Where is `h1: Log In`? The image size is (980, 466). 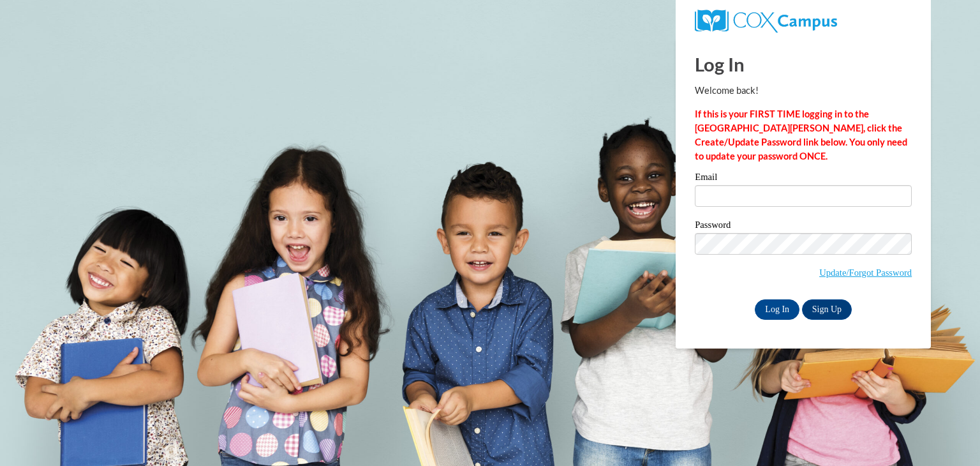
h1: Log In is located at coordinates (803, 64).